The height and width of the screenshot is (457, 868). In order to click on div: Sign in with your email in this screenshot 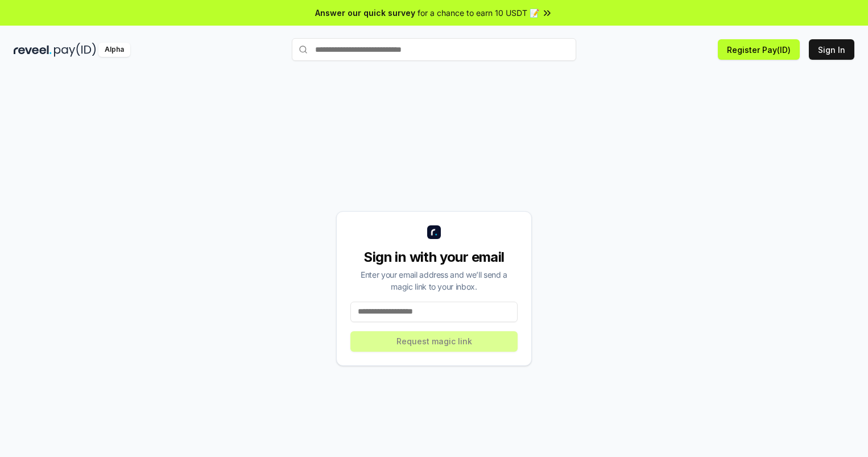, I will do `click(434, 257)`.